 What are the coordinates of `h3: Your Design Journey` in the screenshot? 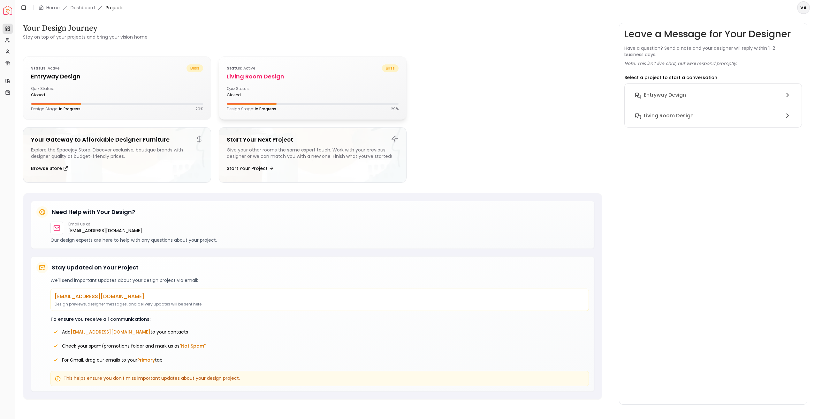 It's located at (85, 28).